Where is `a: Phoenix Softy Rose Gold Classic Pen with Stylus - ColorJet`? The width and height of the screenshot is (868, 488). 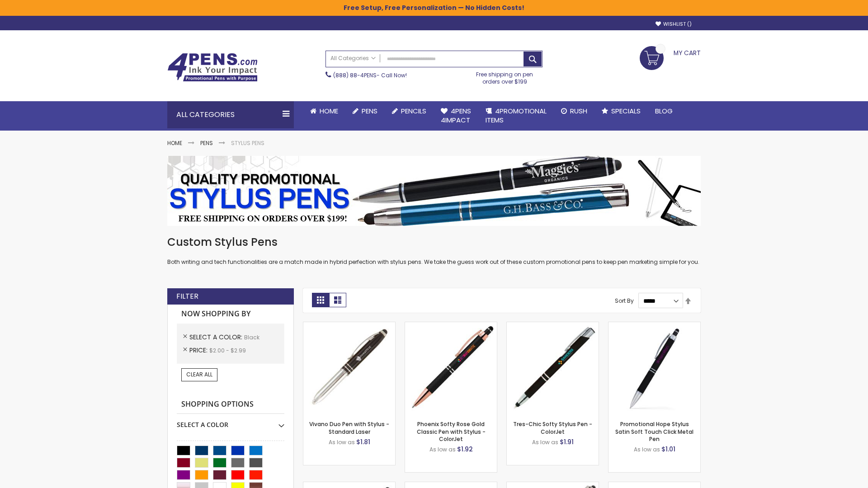
a: Phoenix Softy Rose Gold Classic Pen with Stylus - ColorJet is located at coordinates (451, 431).